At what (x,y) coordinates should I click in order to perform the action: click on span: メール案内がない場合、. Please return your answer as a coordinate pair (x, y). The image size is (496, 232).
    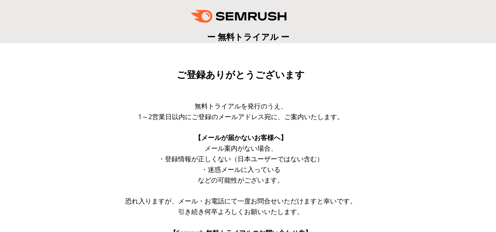
    Looking at the image, I should click on (241, 148).